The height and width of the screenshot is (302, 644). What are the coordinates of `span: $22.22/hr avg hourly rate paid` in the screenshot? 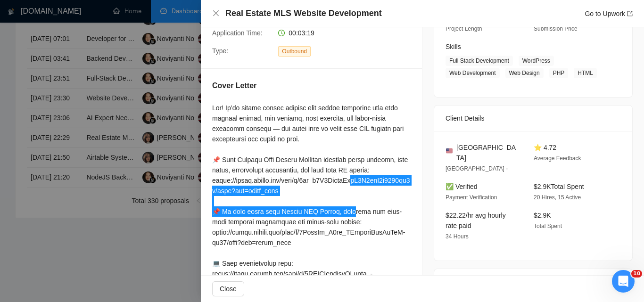 It's located at (476, 221).